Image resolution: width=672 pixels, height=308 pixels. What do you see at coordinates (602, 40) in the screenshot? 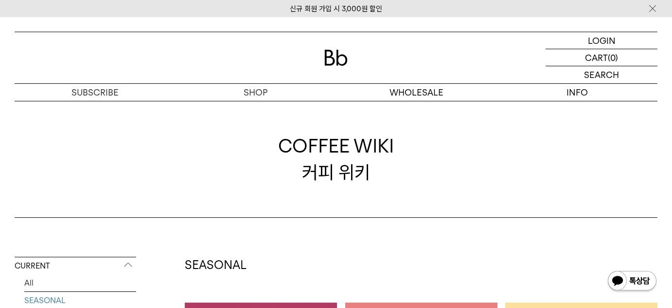
I see `a: LOGIN` at bounding box center [602, 40].